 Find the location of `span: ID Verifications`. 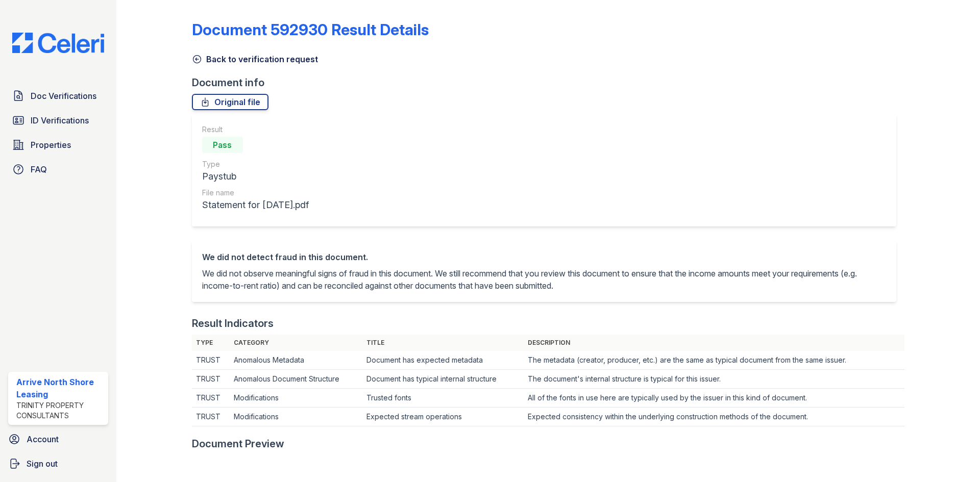

span: ID Verifications is located at coordinates (60, 120).